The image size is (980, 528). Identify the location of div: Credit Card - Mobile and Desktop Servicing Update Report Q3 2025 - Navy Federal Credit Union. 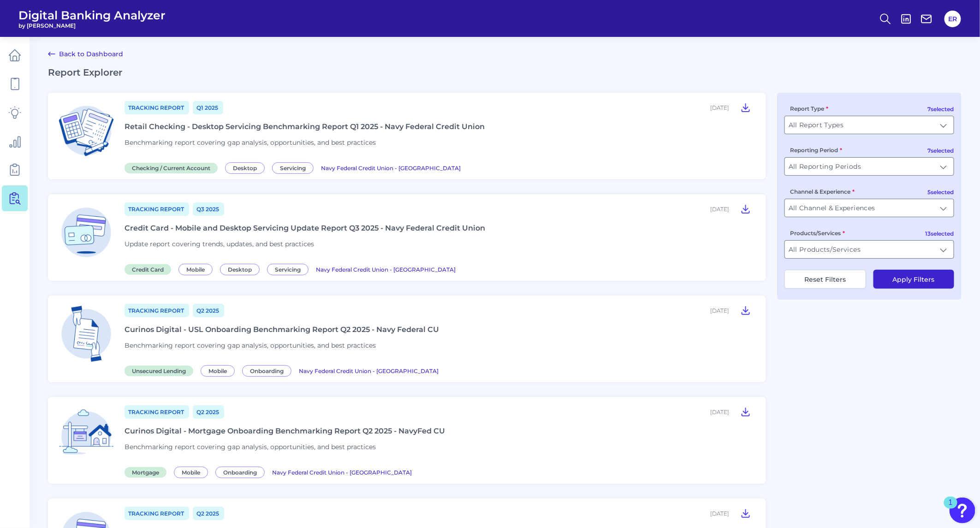
(305, 228).